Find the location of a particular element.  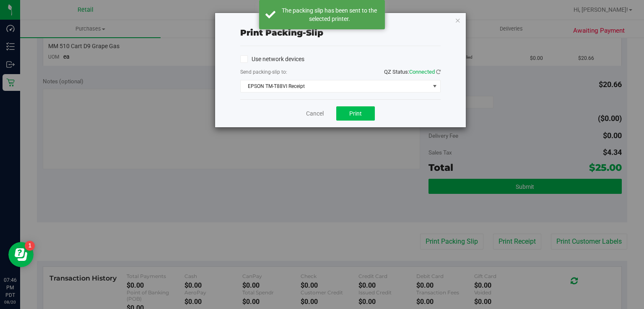

label: Send packing-slip to: is located at coordinates (264, 72).